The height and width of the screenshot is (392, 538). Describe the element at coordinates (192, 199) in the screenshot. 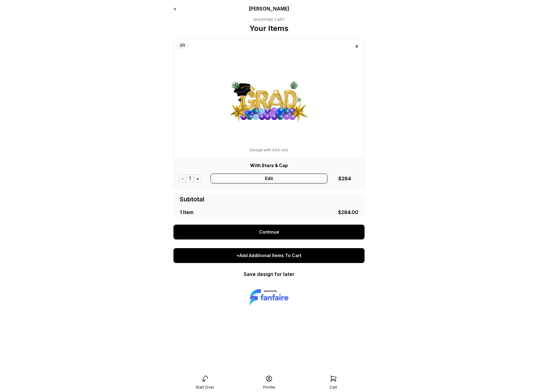

I see `div: Subtotal` at that location.